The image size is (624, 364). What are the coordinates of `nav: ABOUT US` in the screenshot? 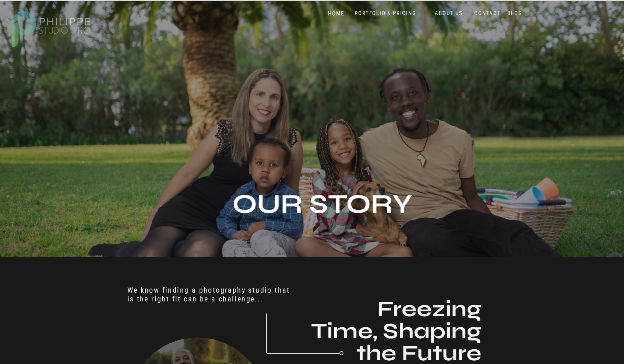 It's located at (449, 13).